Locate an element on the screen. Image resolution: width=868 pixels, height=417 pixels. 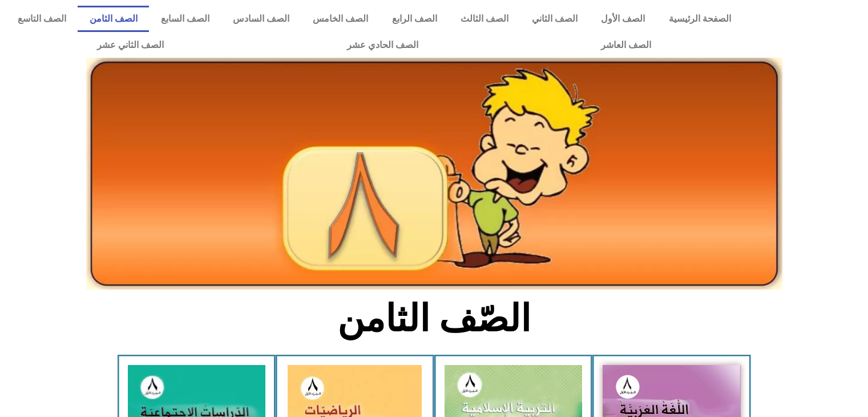
h2: الصّف الثامن is located at coordinates (434, 319).